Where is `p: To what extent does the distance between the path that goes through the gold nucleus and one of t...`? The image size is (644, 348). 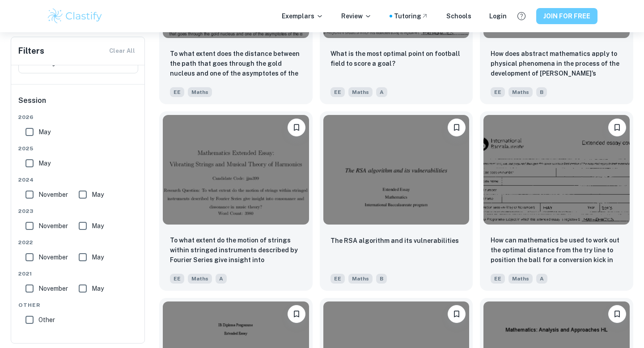 p: To what extent does the distance between the path that goes through the gold nucleus and one of t... is located at coordinates (236, 64).